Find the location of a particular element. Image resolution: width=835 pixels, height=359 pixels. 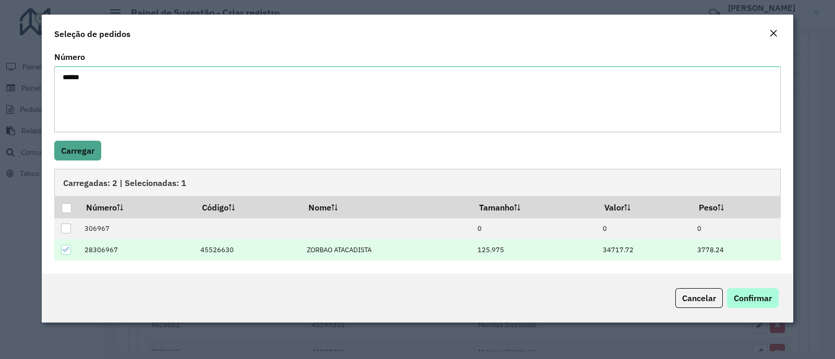

button: Cancelar is located at coordinates (698, 298).